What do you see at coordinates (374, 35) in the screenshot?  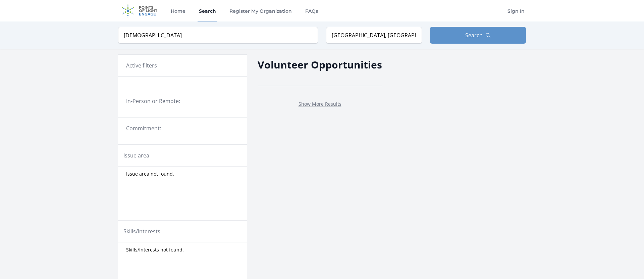 I see `input: Location` at bounding box center [374, 35].